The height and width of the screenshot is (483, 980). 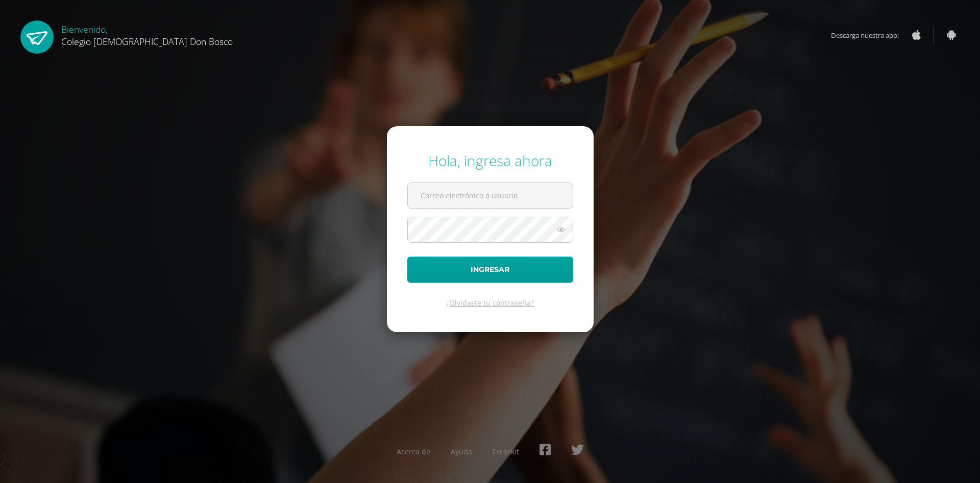 What do you see at coordinates (462, 451) in the screenshot?
I see `a: Ayuda` at bounding box center [462, 451].